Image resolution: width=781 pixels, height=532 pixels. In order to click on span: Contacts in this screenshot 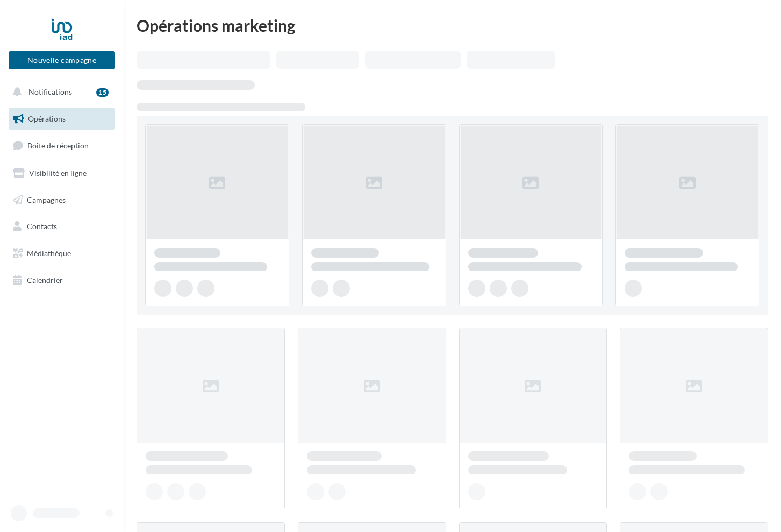, I will do `click(42, 226)`.